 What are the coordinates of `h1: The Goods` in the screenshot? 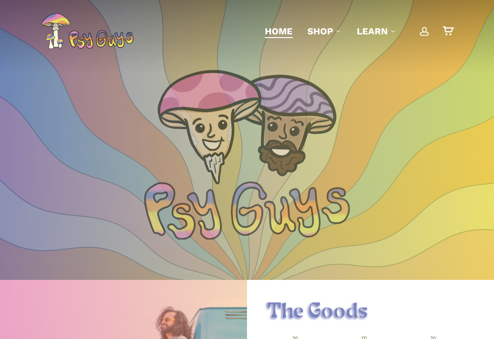 It's located at (371, 312).